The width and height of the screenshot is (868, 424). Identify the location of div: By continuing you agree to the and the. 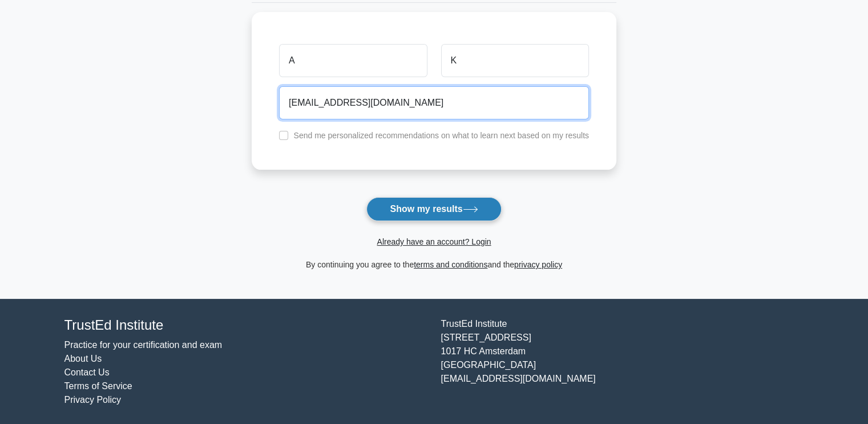
(434, 265).